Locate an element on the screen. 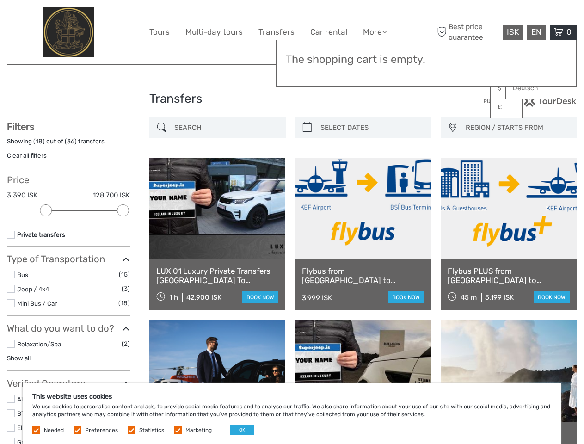 This screenshot has width=584, height=444. a: Deutsch is located at coordinates (525, 88).